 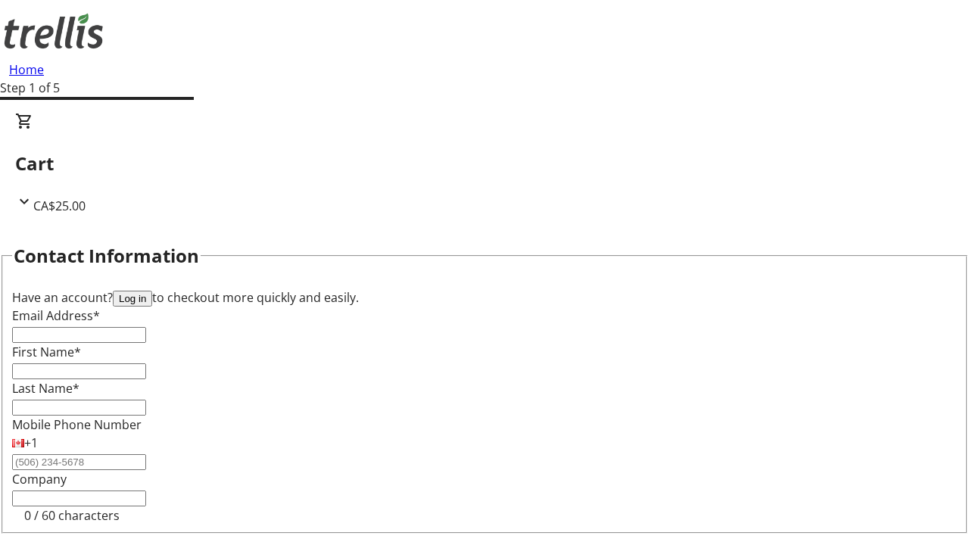 I want to click on input: (506) 234-5678, so click(x=79, y=462).